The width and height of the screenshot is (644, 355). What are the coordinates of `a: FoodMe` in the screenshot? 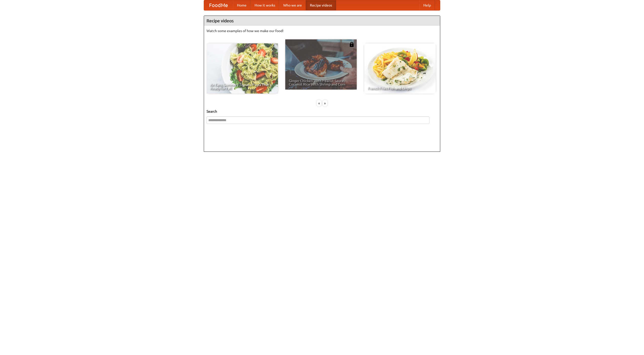 It's located at (219, 5).